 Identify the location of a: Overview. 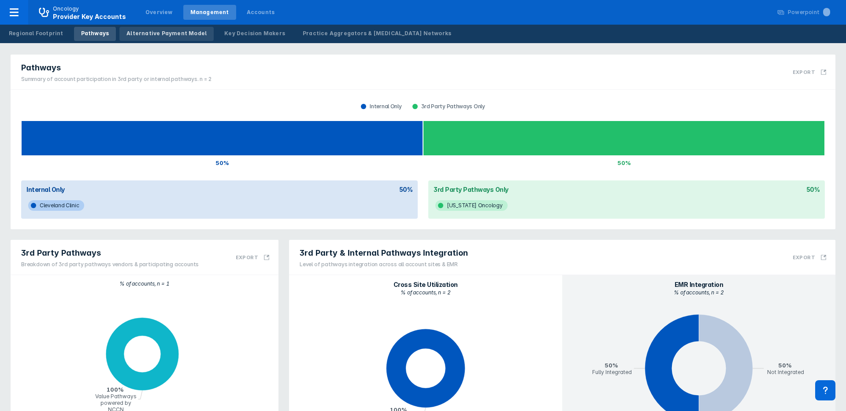
(159, 12).